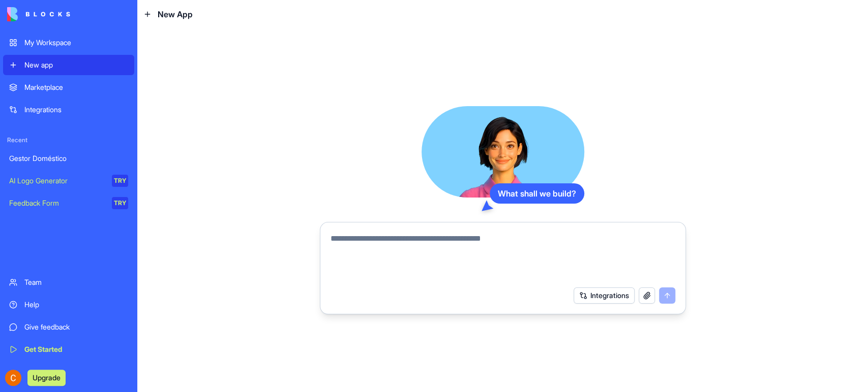 The height and width of the screenshot is (392, 868). What do you see at coordinates (76, 42) in the screenshot?
I see `div: My Workspace` at bounding box center [76, 42].